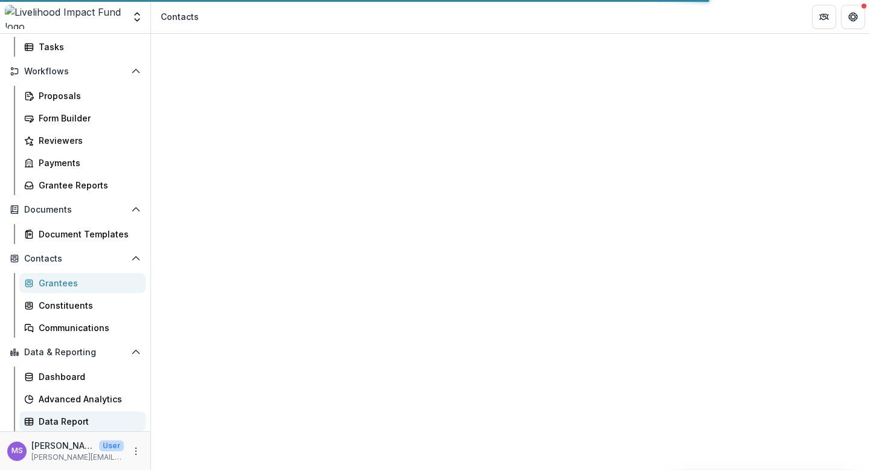 Image resolution: width=870 pixels, height=470 pixels. Describe the element at coordinates (179, 16) in the screenshot. I see `nav: breadcrumb` at that location.